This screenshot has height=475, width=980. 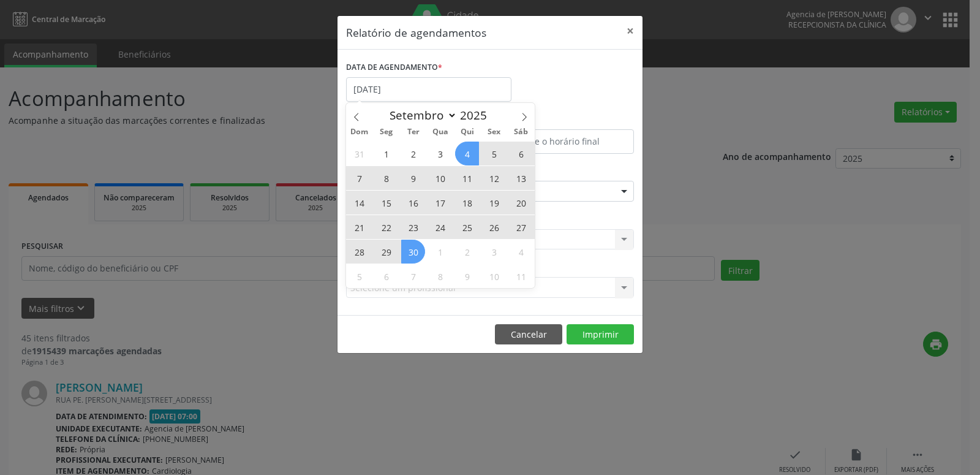 I want to click on span: Setembro 6, 2025, so click(x=521, y=153).